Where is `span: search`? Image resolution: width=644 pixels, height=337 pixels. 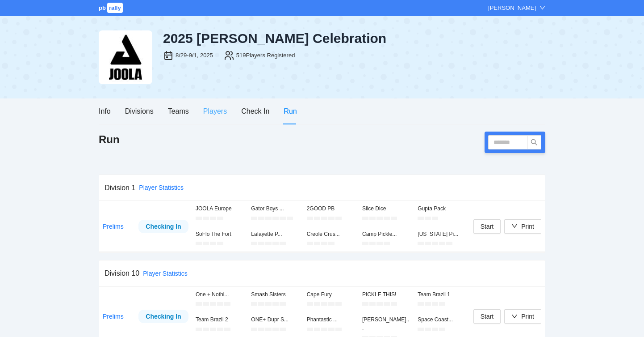
span: search is located at coordinates (534, 142).